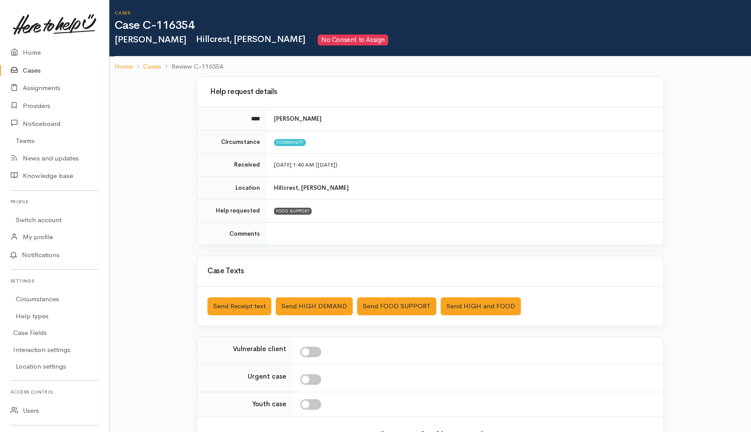  Describe the element at coordinates (314, 306) in the screenshot. I see `button: Send HIGH DEMAND` at that location.